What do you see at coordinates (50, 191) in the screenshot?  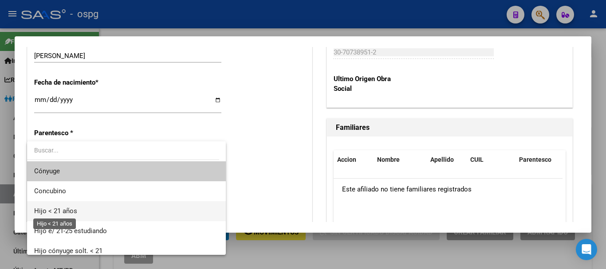 I see `span: Concubino` at bounding box center [50, 191].